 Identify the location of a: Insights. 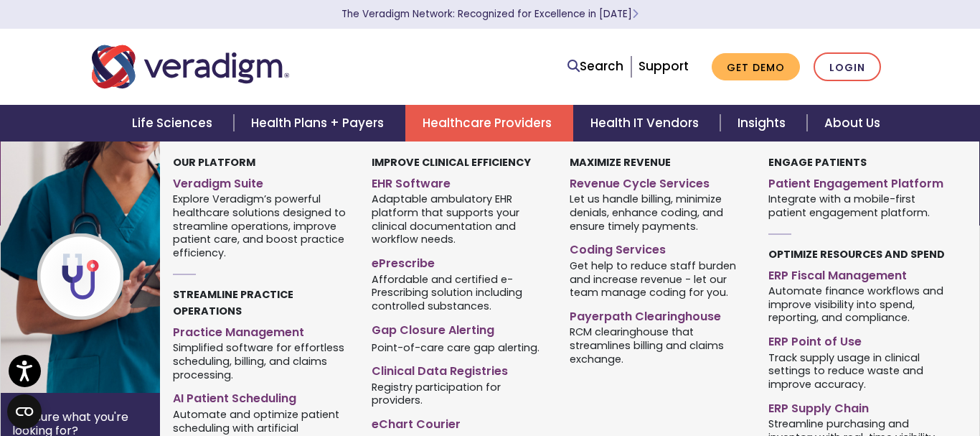
(764, 123).